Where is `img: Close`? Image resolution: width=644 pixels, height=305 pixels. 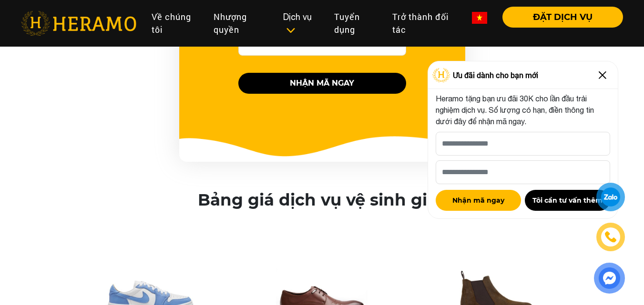 img: Close is located at coordinates (603, 75).